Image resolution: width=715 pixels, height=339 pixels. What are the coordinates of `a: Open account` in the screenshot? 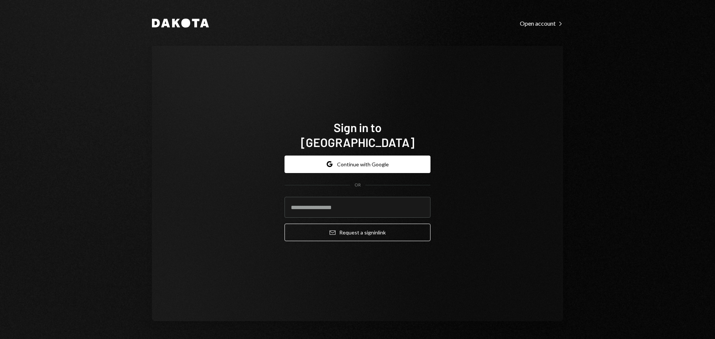 It's located at (542, 23).